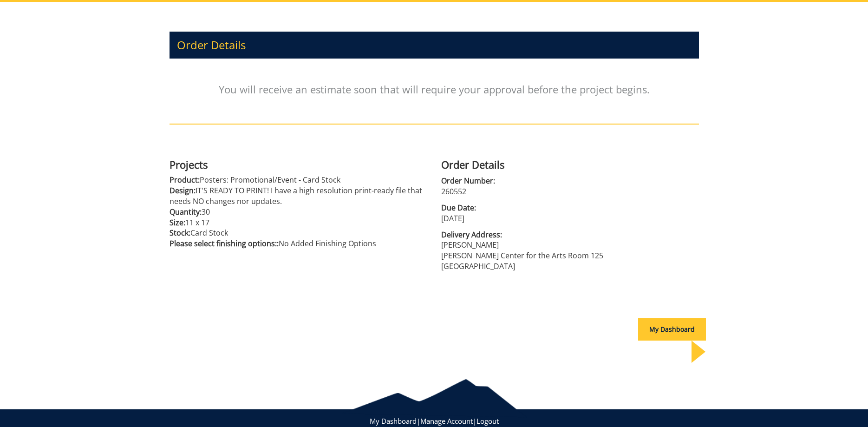  I want to click on p: 11 x 17, so click(298, 222).